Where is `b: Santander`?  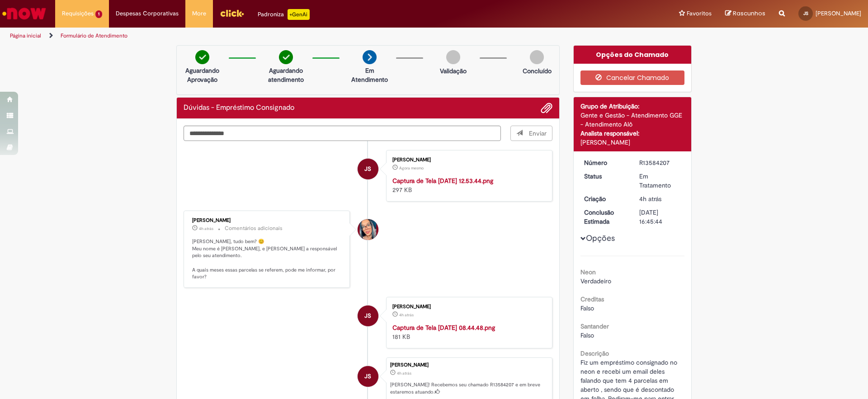 b: Santander is located at coordinates (594, 327).